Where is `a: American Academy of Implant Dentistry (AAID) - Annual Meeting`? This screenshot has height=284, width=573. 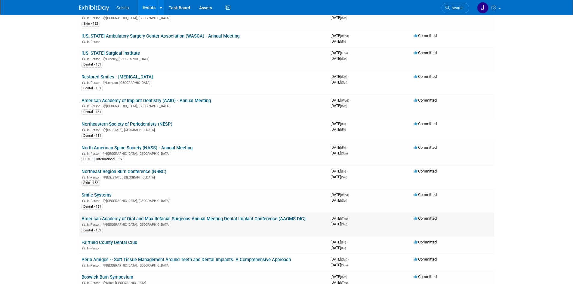
a: American Academy of Implant Dentistry (AAID) - Annual Meeting is located at coordinates (146, 101).